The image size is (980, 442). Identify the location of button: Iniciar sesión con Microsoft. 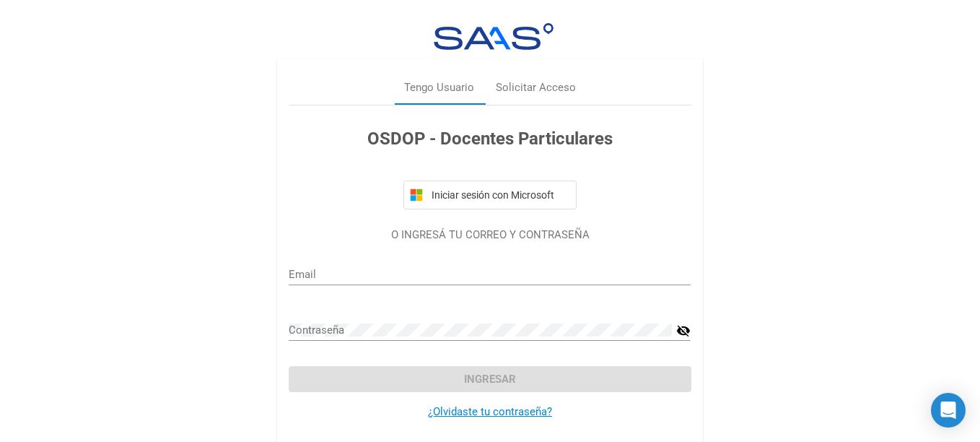
(490, 195).